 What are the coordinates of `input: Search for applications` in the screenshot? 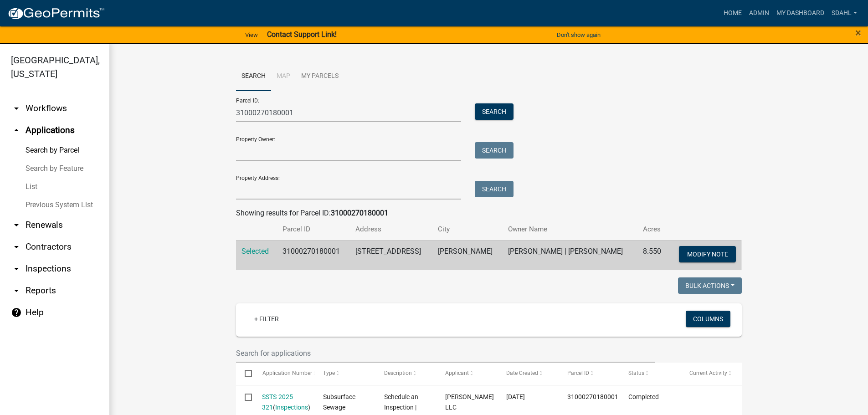 It's located at (445, 353).